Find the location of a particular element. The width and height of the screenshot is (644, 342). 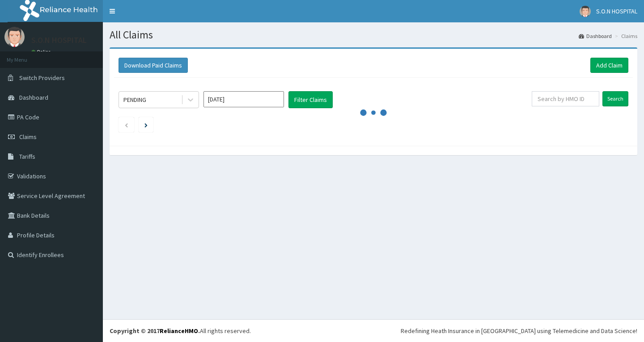

p: S.O.N HOSPITAL is located at coordinates (59, 40).